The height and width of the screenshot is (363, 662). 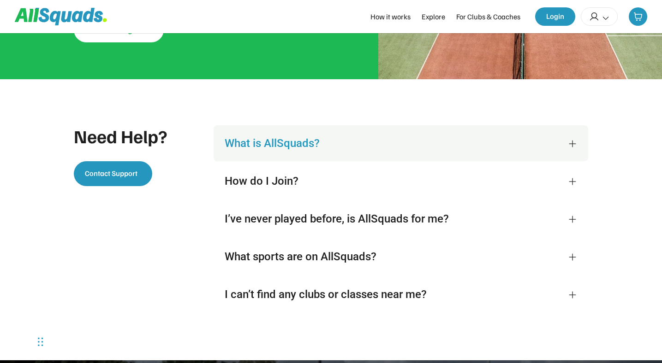 I want to click on div: What is AllSquads?, so click(x=391, y=143).